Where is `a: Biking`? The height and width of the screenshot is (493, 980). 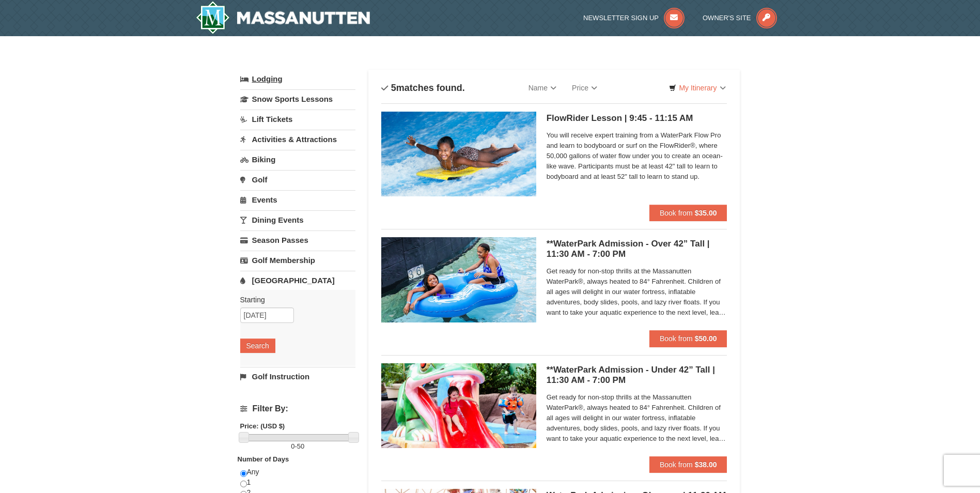
a: Biking is located at coordinates (297, 159).